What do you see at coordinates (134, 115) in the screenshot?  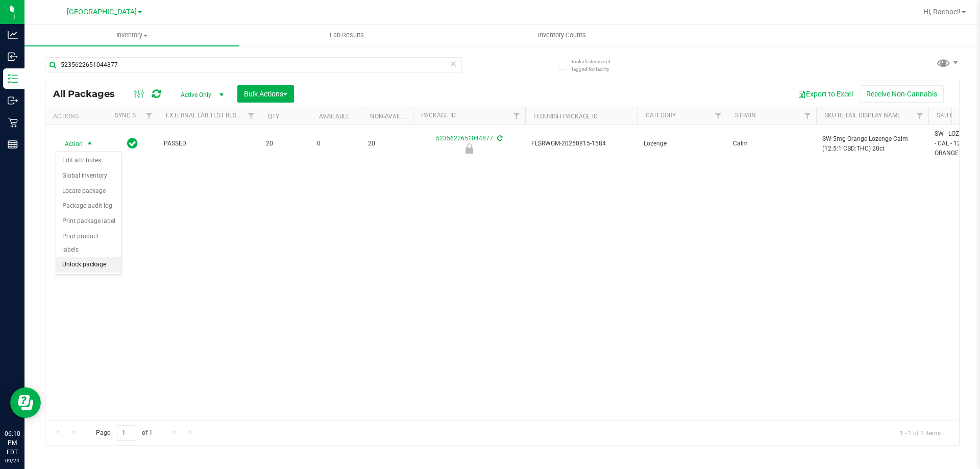 I see `a: Sync Status` at bounding box center [134, 115].